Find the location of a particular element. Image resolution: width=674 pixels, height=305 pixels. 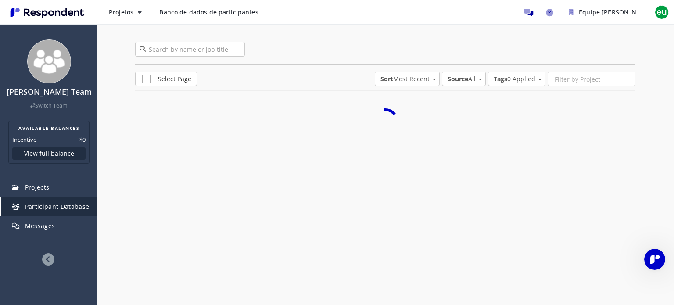

span: All is located at coordinates (461, 79).